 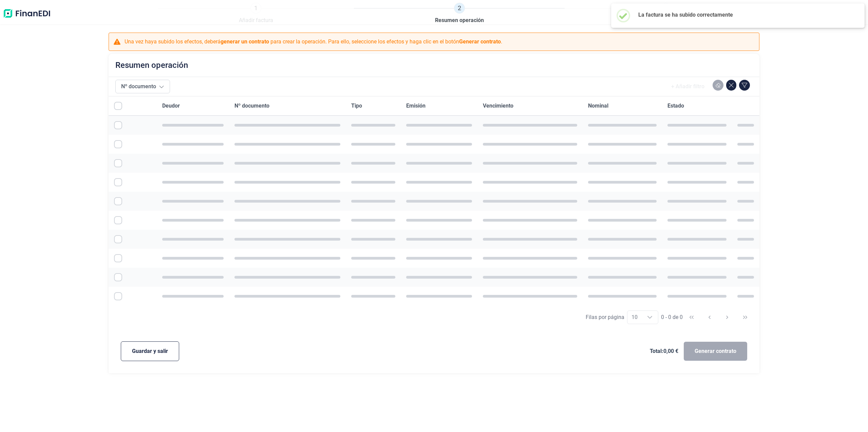 What do you see at coordinates (356, 106) in the screenshot?
I see `span: Tipo` at bounding box center [356, 106].